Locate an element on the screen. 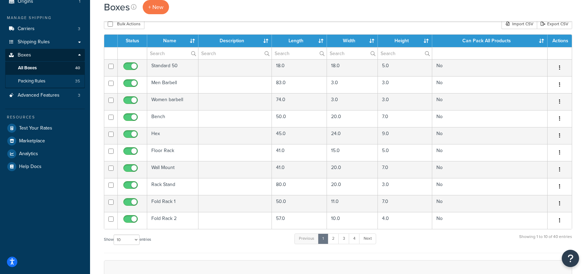  td: 80.0 is located at coordinates (299, 186).